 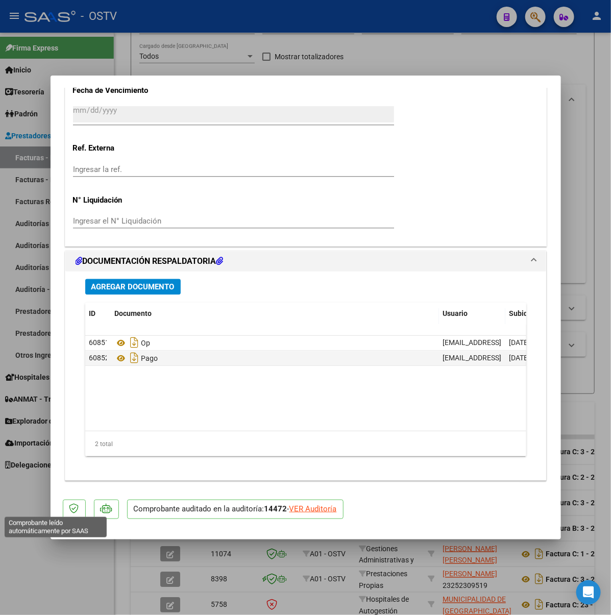 What do you see at coordinates (150, 261) in the screenshot?
I see `h1: DOCUMENTACIÓN RESPALDATORIA` at bounding box center [150, 261].